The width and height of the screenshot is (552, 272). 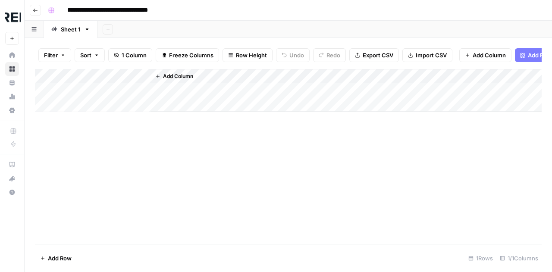 I want to click on button: Help + Support, so click(x=12, y=192).